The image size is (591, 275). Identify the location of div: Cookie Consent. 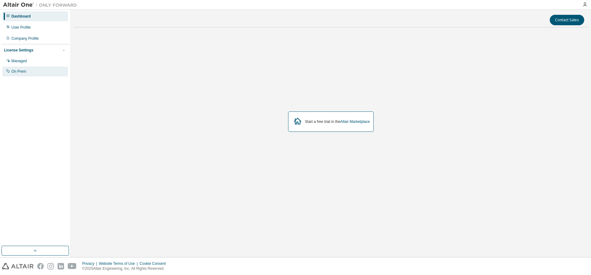
(154, 264).